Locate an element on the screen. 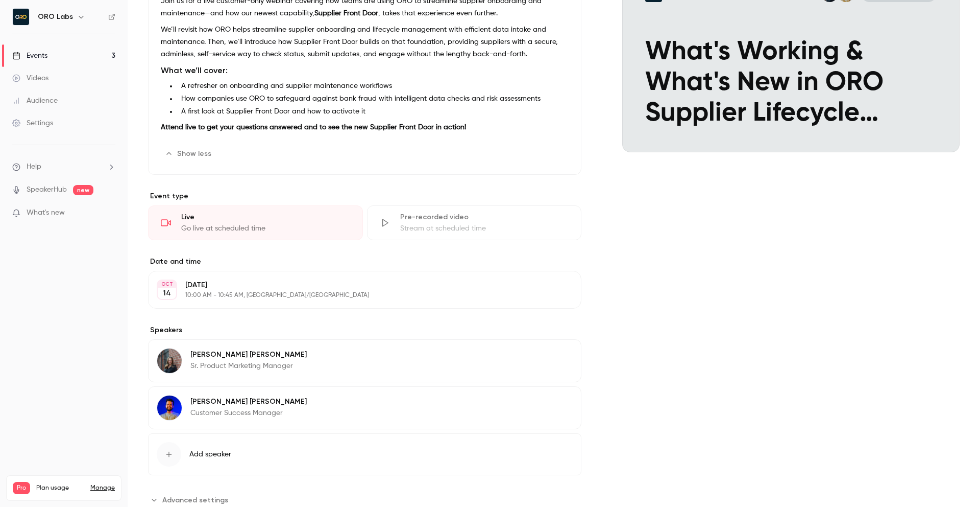 Image resolution: width=980 pixels, height=507 pixels. div: Settings is located at coordinates (32, 123).